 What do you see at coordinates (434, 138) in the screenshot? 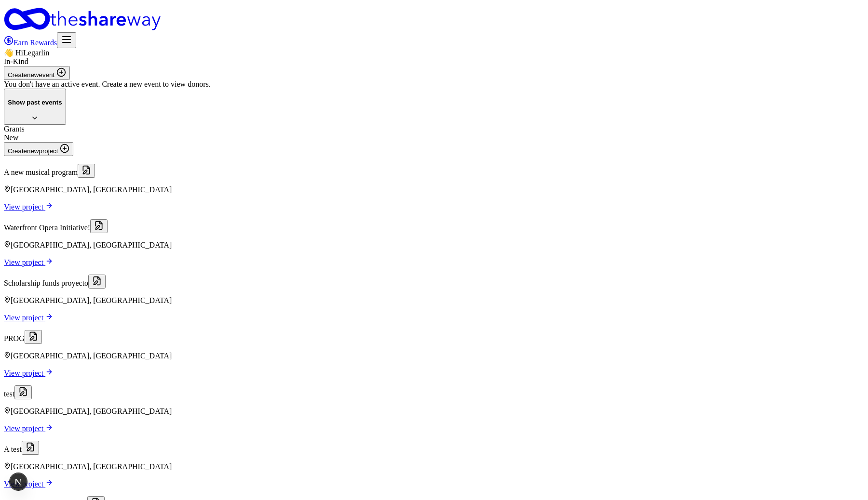
I see `div: New` at bounding box center [434, 138].